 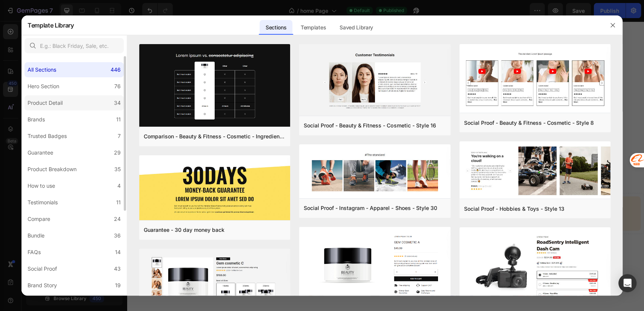 I want to click on div: 7, so click(x=119, y=136).